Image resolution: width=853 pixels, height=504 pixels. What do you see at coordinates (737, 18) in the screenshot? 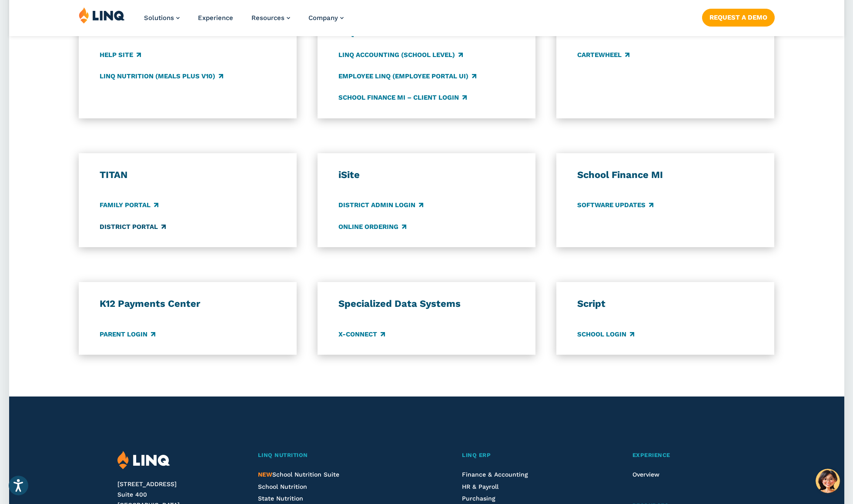
I see `a: Request a Demo` at bounding box center [737, 18].